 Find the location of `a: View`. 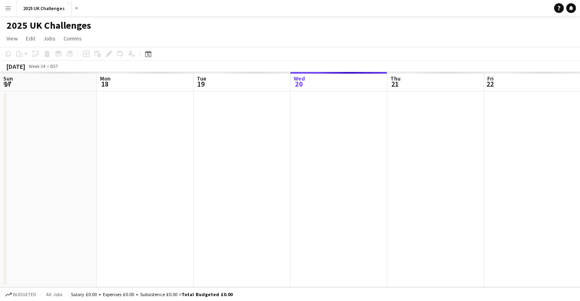

a: View is located at coordinates (12, 38).